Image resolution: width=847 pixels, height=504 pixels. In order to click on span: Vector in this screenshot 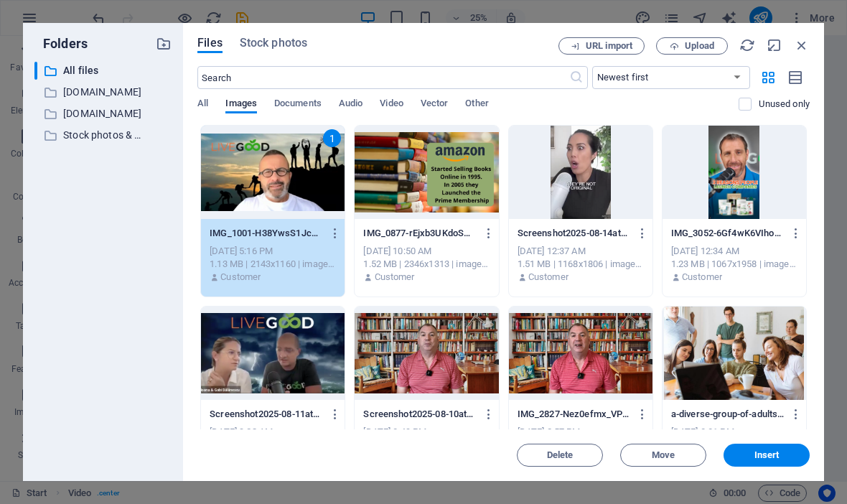, I will do `click(434, 105)`.